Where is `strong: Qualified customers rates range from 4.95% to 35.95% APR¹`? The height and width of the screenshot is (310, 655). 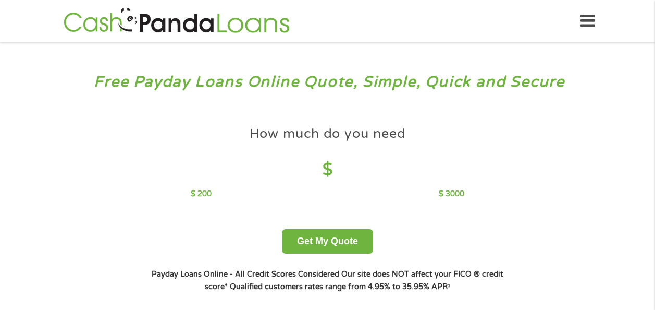
strong: Qualified customers rates range from 4.95% to 35.95% APR¹ is located at coordinates (340, 286).